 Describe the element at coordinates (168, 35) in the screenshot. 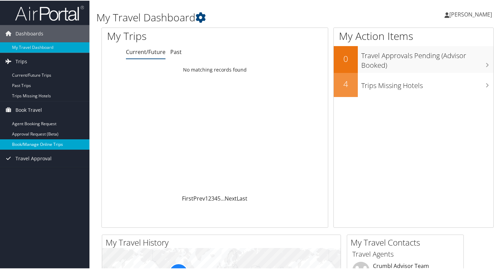

I see `h1: My Trips` at that location.